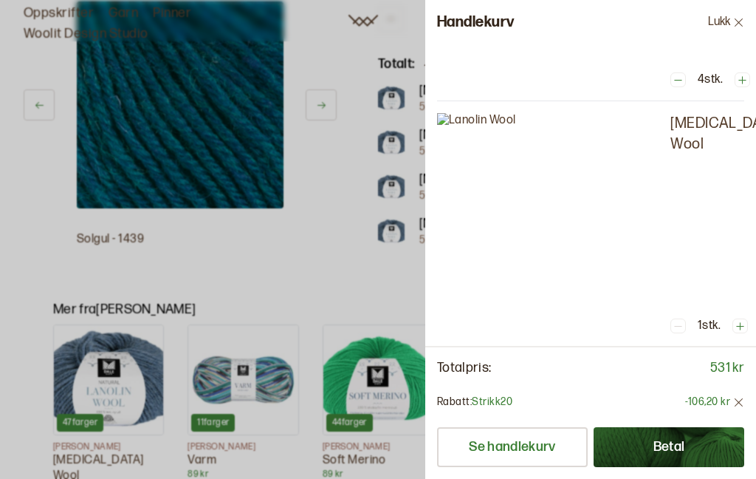  Describe the element at coordinates (513, 447) in the screenshot. I see `button: Se handlekurv` at that location.